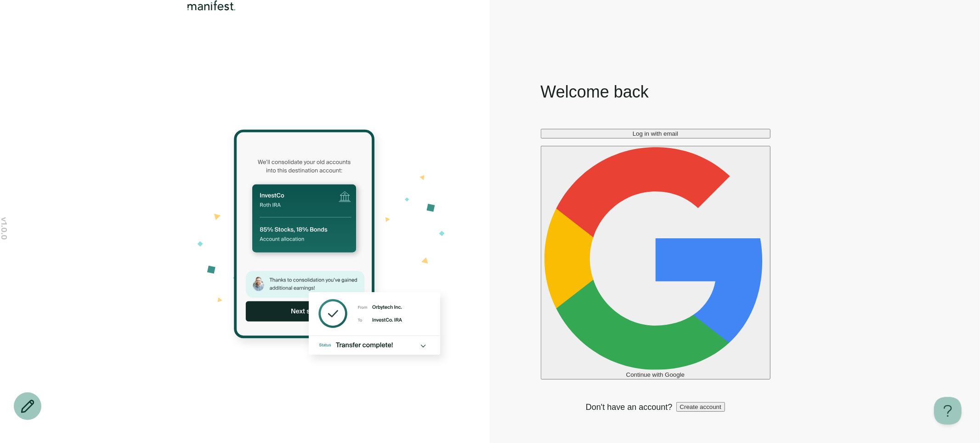  I want to click on span: Log in with email, so click(655, 133).